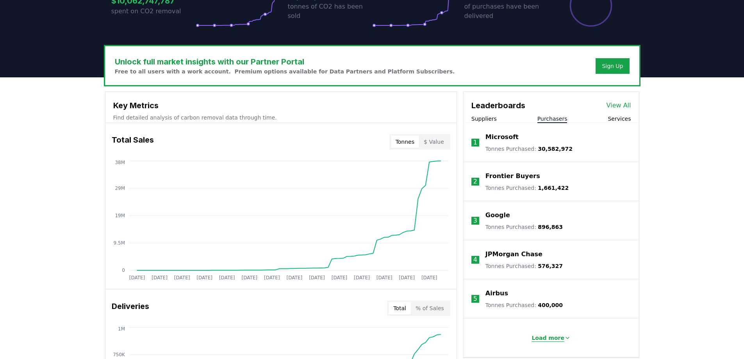  I want to click on tspan: 29M, so click(120, 188).